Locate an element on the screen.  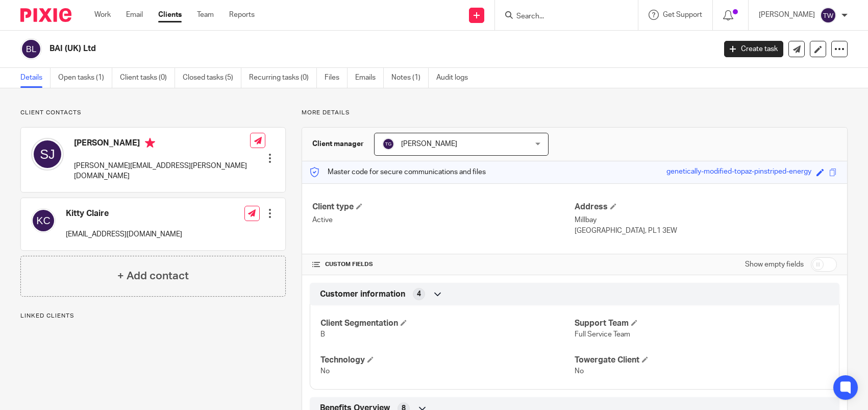
h2: BAI (UK) Ltd is located at coordinates (313, 49).